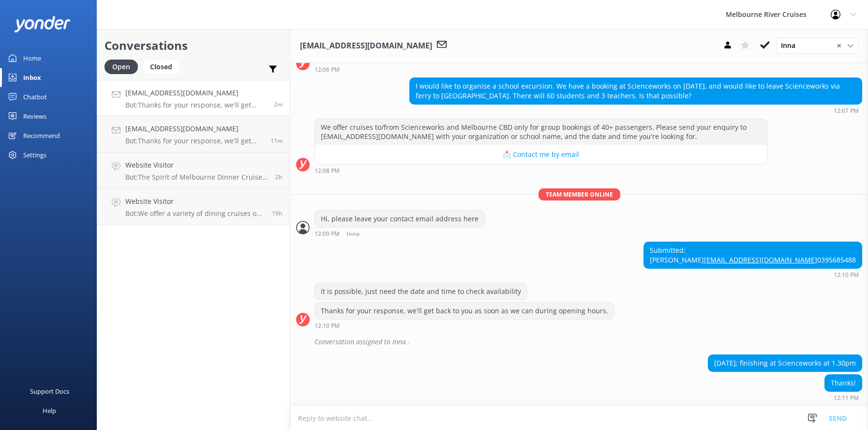 The height and width of the screenshot is (430, 868). Describe the element at coordinates (846, 111) in the screenshot. I see `strong: 12:07 PM` at that location.